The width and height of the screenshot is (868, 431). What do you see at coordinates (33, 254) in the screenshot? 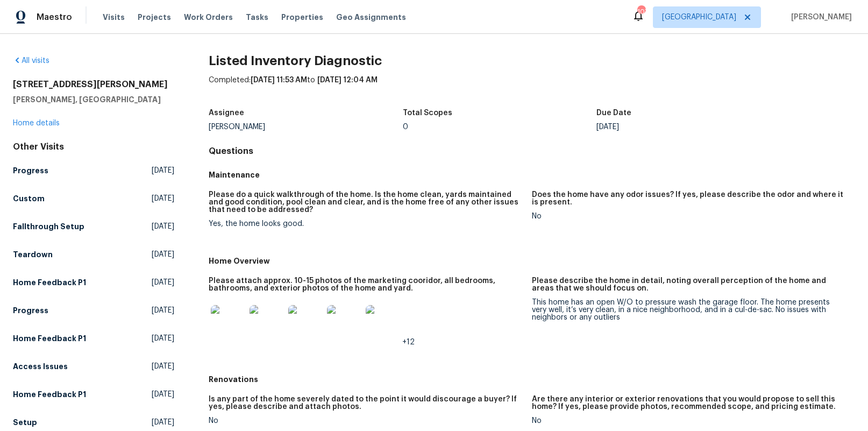
I see `h5: Teardown` at bounding box center [33, 254].